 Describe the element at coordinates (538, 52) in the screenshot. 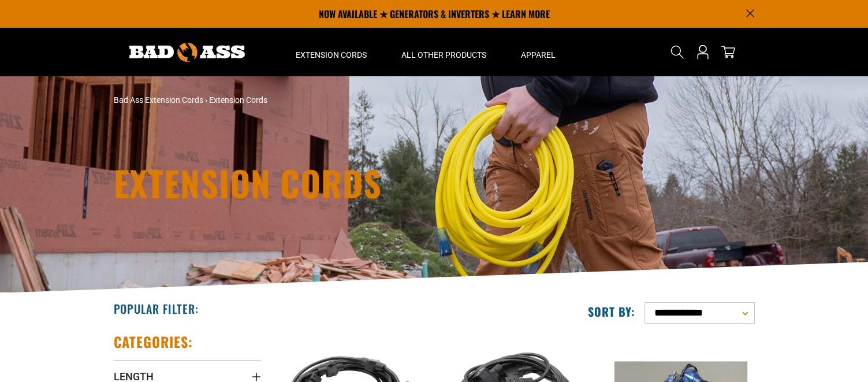

I see `summary: Apparel` at that location.